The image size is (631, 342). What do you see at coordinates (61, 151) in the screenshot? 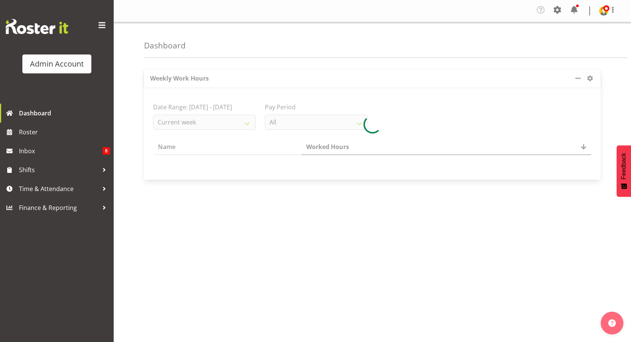
I see `span: Inbox` at bounding box center [61, 151].